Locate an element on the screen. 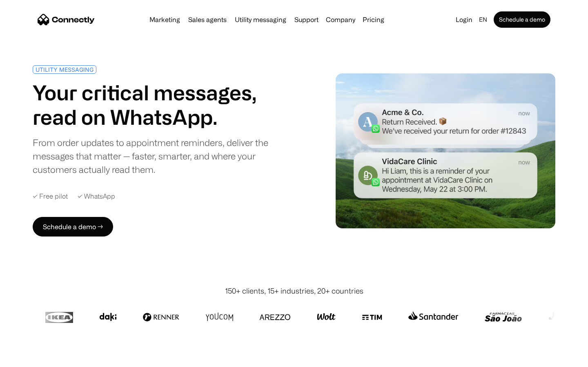 This screenshot has height=367, width=588. a: Utility messaging is located at coordinates (260, 19).